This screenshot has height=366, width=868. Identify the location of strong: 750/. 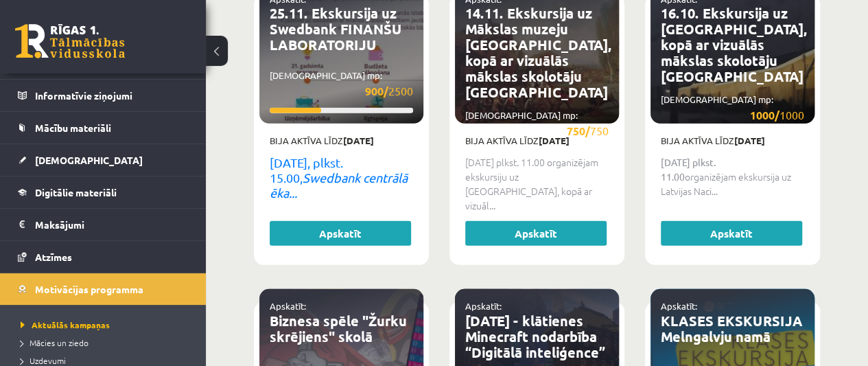
(578, 130).